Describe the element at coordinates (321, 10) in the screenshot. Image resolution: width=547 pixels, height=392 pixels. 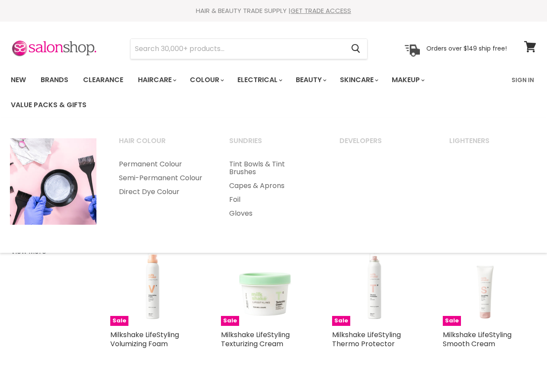
I see `a: GET TRADE ACCESS` at that location.